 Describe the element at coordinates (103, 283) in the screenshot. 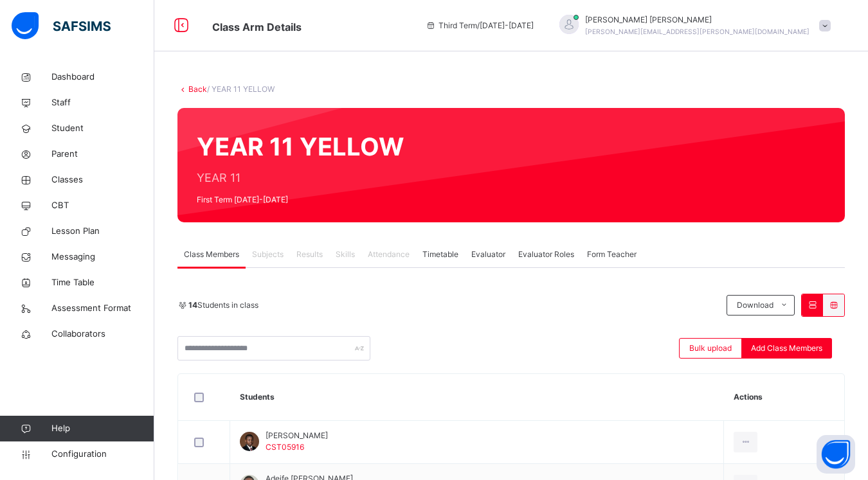

I see `span: Time Table` at that location.